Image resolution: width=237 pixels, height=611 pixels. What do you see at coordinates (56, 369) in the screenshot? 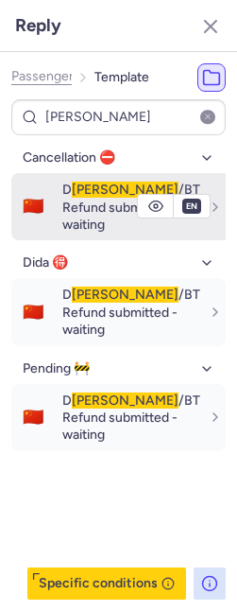
I see `span: Pending 🚧` at bounding box center [56, 369].